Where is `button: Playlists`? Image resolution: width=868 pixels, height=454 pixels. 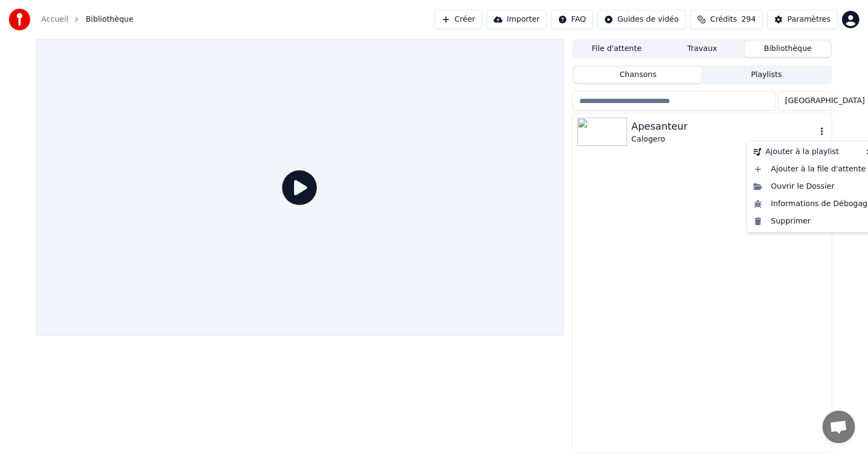 button: Playlists is located at coordinates (766, 75).